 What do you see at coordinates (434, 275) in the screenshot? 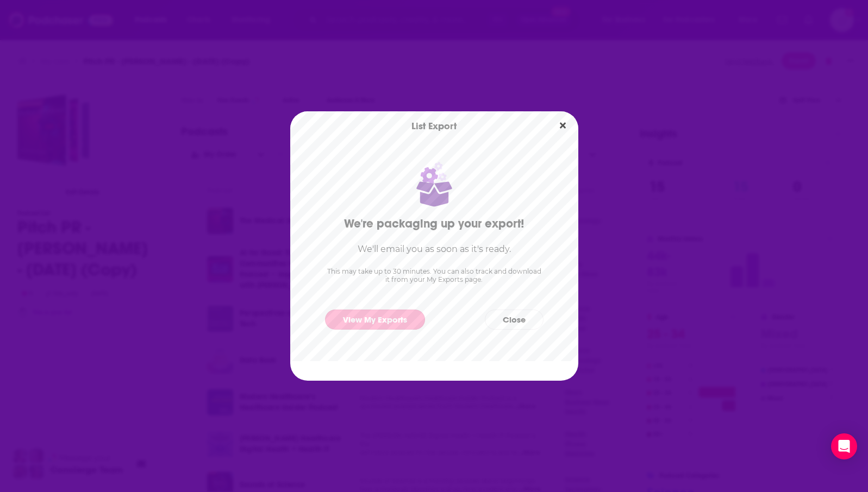
I see `p: This may take up to 30 minutes. You can also track and download it from your My Exports page.` at bounding box center [434, 275].